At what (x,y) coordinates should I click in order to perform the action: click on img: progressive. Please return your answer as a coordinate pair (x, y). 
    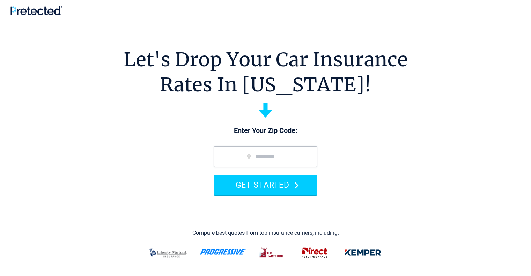
    Looking at the image, I should click on (223, 252).